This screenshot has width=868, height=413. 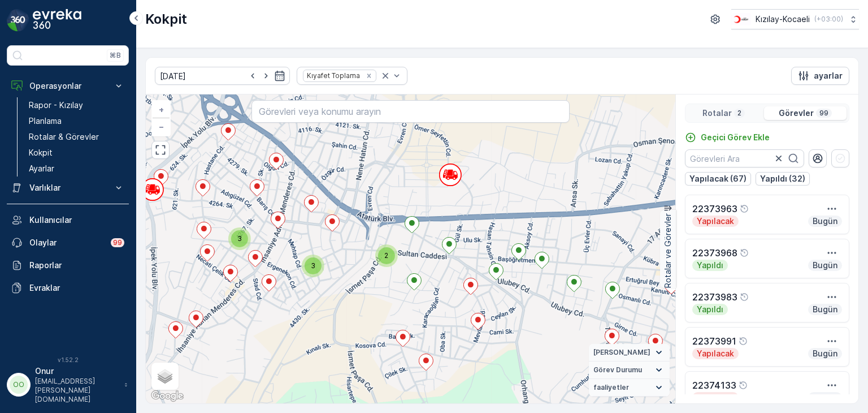 I want to click on p: Planlama, so click(x=45, y=121).